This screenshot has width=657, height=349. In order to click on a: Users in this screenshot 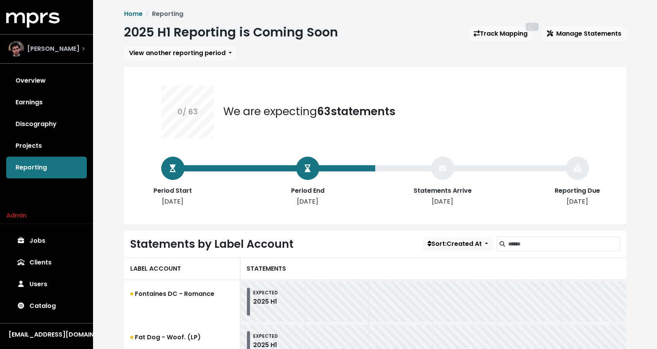, I will do `click(47, 284)`.